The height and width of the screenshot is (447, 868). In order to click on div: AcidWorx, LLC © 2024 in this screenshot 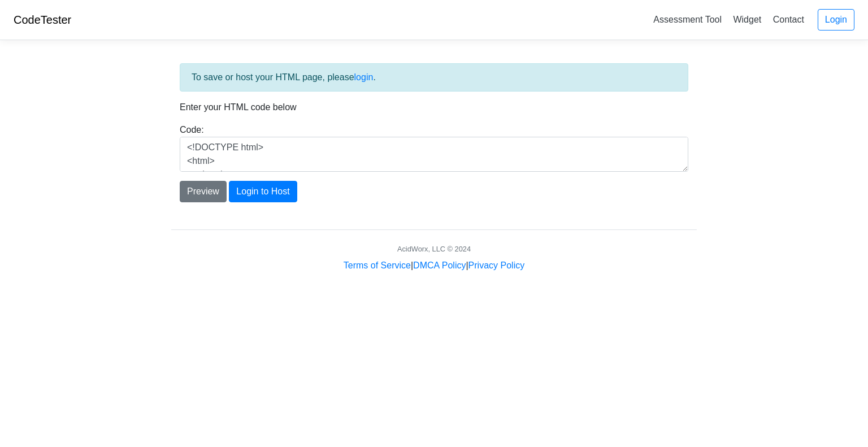, I will do `click(434, 248)`.